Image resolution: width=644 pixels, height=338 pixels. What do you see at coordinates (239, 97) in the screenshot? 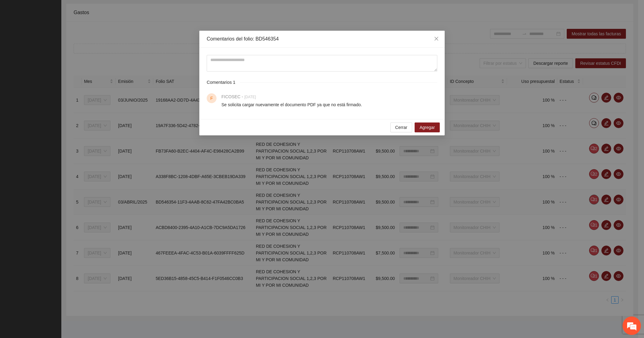
I see `span: FICOSEC -` at bounding box center [239, 97].